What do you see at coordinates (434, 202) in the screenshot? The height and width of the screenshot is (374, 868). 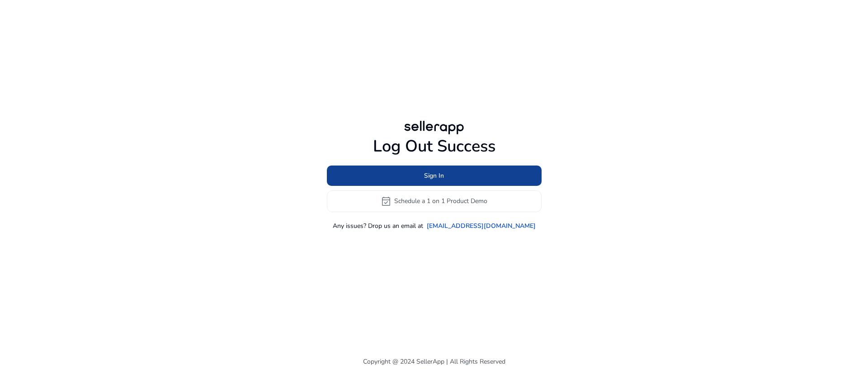 I see `button: event_availableSchedule a 1 on 1 Product Demo` at bounding box center [434, 202].